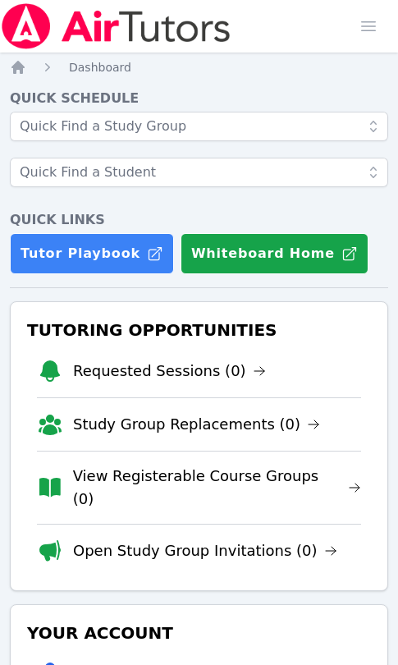 This screenshot has width=398, height=665. What do you see at coordinates (199, 633) in the screenshot?
I see `h3: Your Account` at bounding box center [199, 633].